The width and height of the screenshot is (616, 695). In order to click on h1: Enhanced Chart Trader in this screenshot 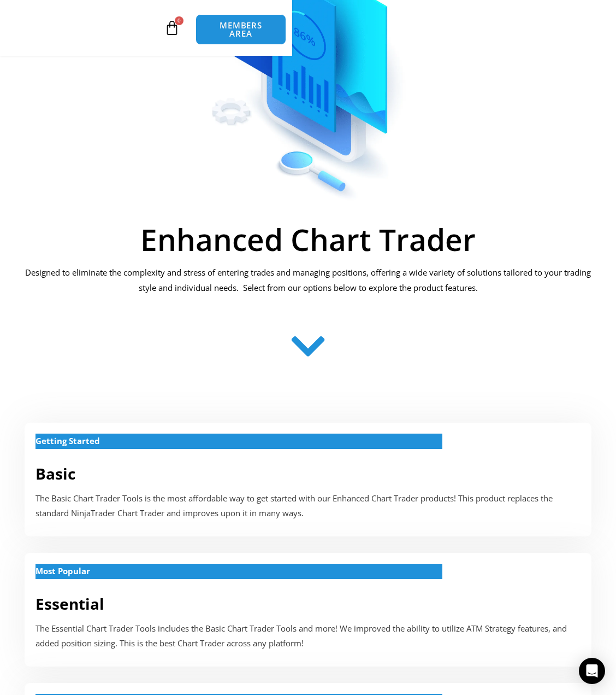, I will do `click(308, 239)`.